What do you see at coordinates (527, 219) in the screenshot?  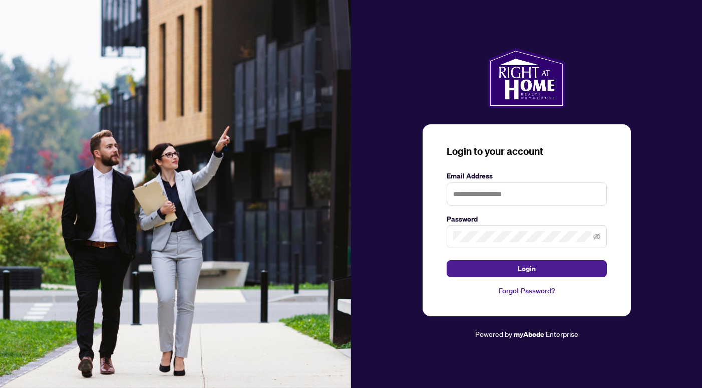 I see `label: Password` at bounding box center [527, 219].